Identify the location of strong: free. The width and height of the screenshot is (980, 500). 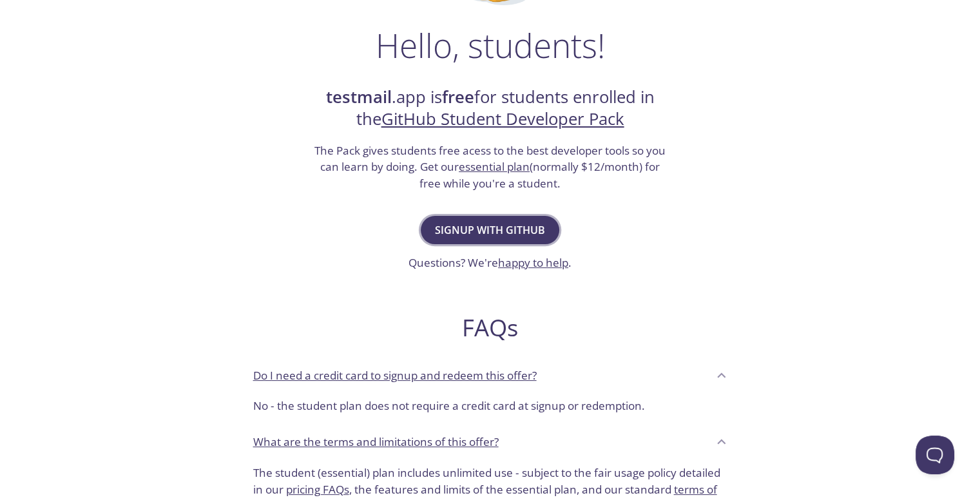
(458, 96).